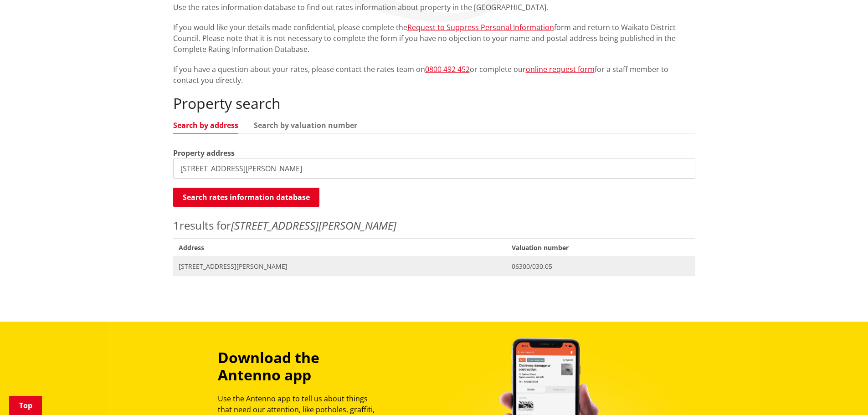 This screenshot has height=415, width=868. What do you see at coordinates (600, 247) in the screenshot?
I see `span: Valuation number` at bounding box center [600, 247].